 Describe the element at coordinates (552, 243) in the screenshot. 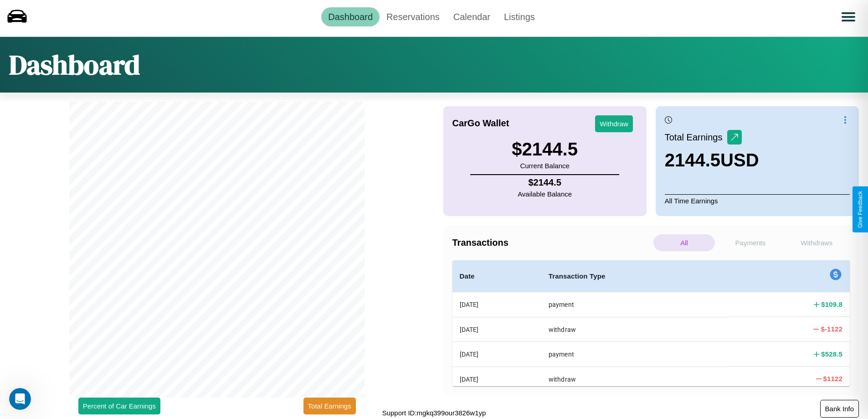

I see `h4: Transactions` at that location.